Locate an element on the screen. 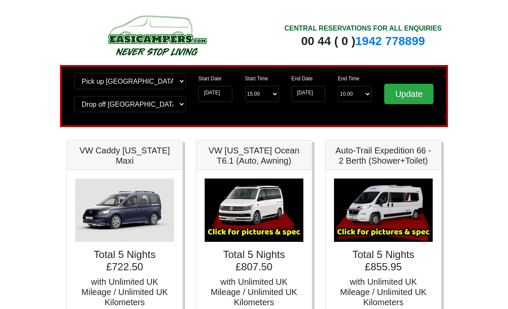 The image size is (508, 309). div: 00 44 ( 0 ) is located at coordinates (363, 41).